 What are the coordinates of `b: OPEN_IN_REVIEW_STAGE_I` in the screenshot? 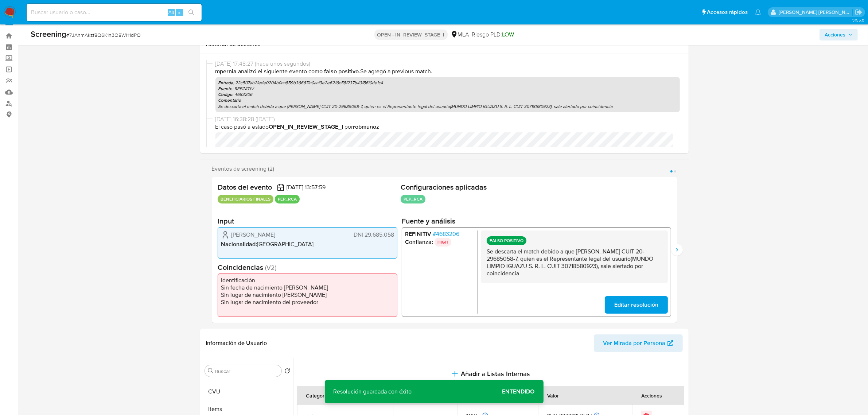 It's located at (306, 126).